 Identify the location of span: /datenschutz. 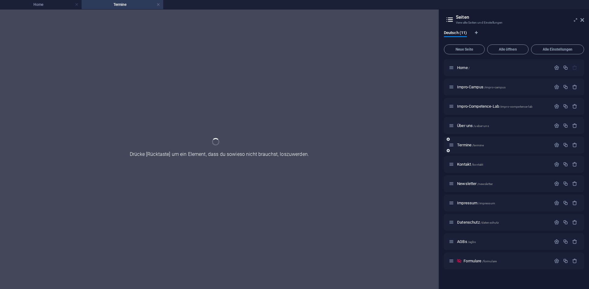
(490, 222).